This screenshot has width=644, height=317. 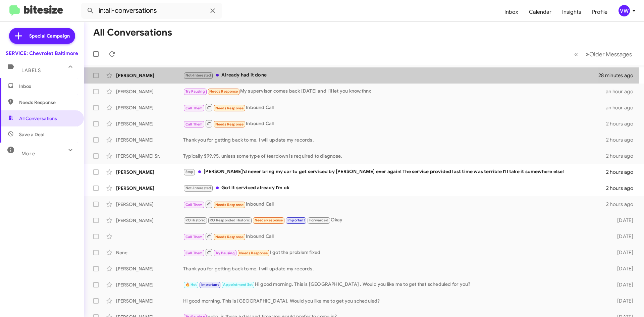 What do you see at coordinates (28, 153) in the screenshot?
I see `span: More` at bounding box center [28, 153].